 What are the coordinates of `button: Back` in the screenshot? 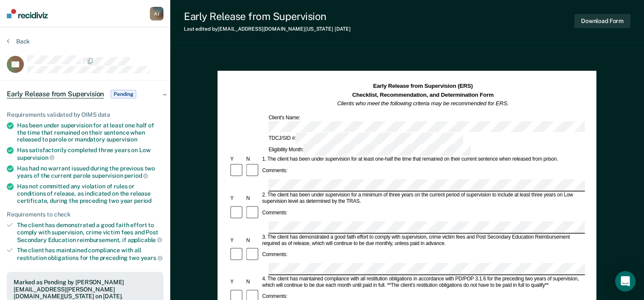 It's located at (18, 41).